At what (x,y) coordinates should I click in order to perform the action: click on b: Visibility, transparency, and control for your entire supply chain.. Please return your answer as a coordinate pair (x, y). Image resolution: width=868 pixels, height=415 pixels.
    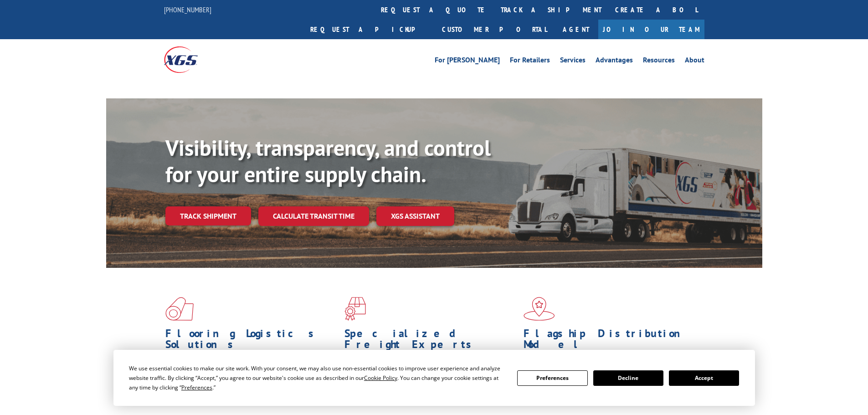
    Looking at the image, I should click on (328, 161).